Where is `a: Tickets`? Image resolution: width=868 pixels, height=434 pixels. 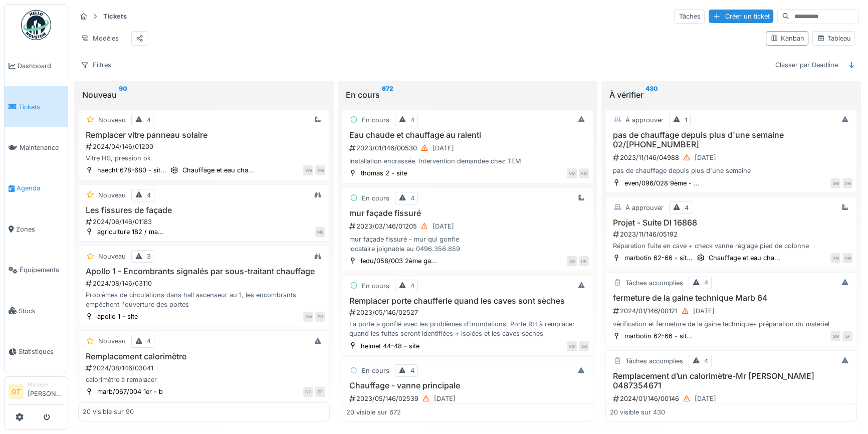
a: Tickets is located at coordinates (36, 107).